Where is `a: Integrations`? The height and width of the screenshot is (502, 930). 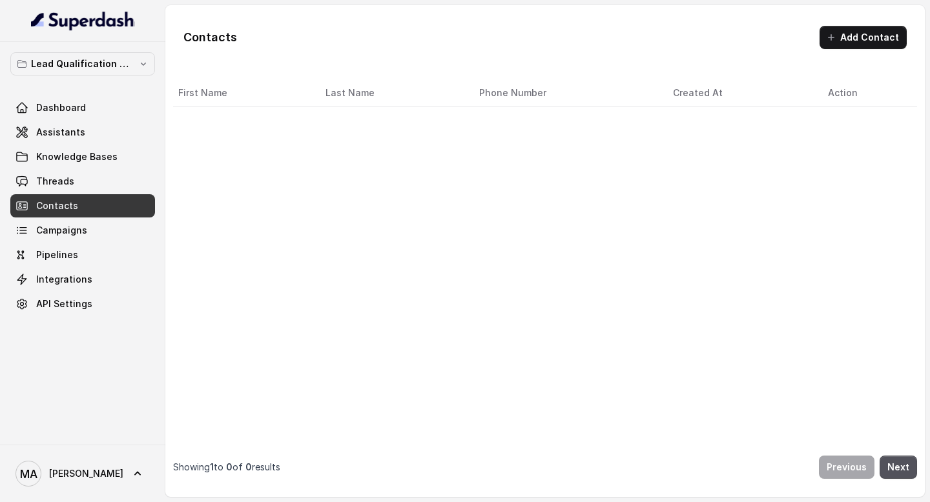 a: Integrations is located at coordinates (83, 280).